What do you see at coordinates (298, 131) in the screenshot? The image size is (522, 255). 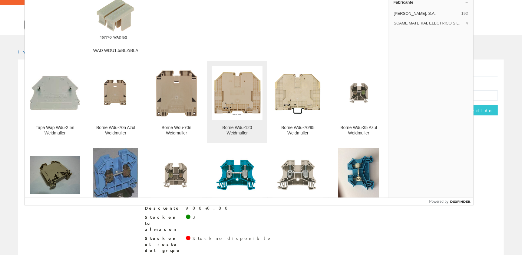 I see `div: Borne Wdu-70/95 Weidmuller` at bounding box center [298, 131].